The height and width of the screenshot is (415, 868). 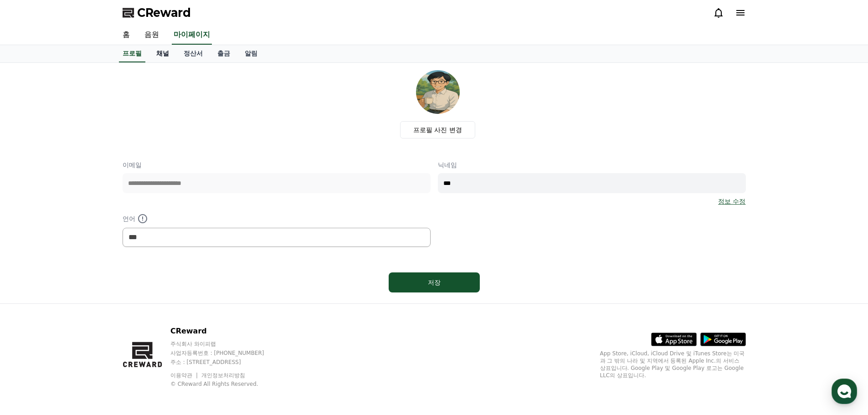 I want to click on a: 알림, so click(x=251, y=54).